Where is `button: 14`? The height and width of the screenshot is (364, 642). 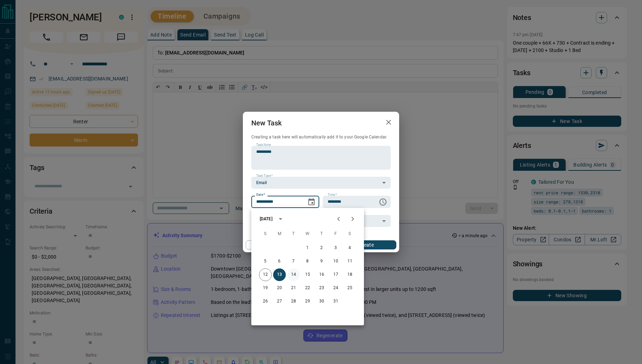 button: 14 is located at coordinates (294, 275).